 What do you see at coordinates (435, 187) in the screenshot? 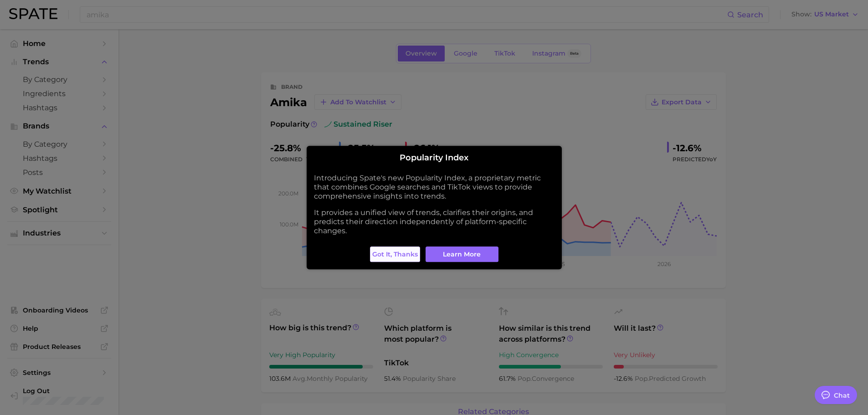
I see `p: Introducing Spate's new Popularity Index, a proprietary metric that combines Google searches and ...` at bounding box center [435, 187].